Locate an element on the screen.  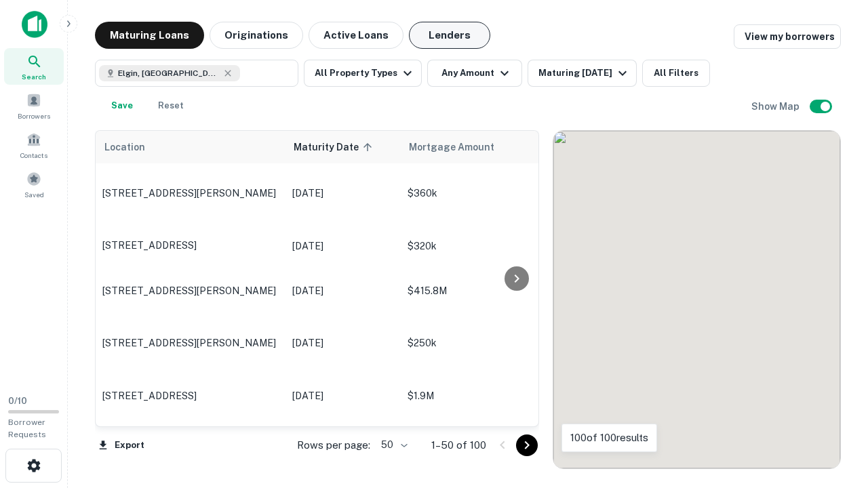
a: Contacts is located at coordinates (34, 145).